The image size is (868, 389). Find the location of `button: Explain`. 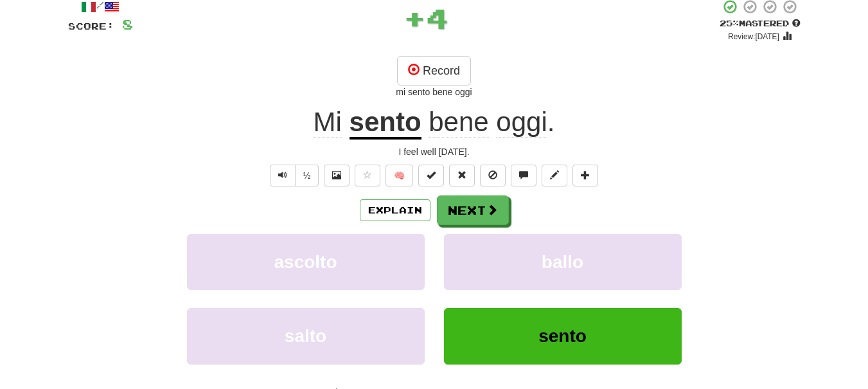

button: Explain is located at coordinates (395, 210).